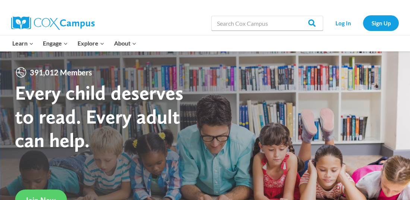  I want to click on span: 391,012 Members, so click(61, 72).